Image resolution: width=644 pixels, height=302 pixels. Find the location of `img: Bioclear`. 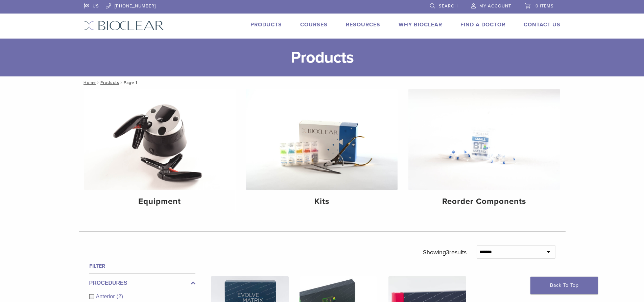

img: Bioclear is located at coordinates (124, 26).